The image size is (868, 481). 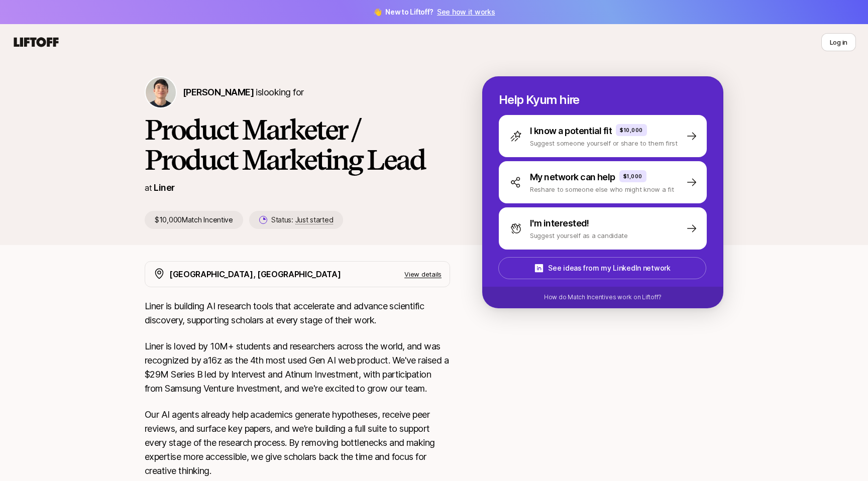 What do you see at coordinates (633, 177) in the screenshot?
I see `p: $1,000` at bounding box center [633, 177].